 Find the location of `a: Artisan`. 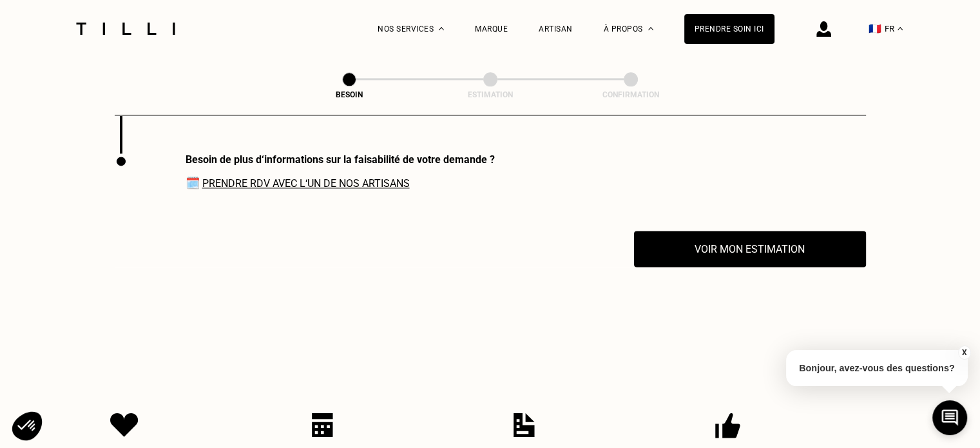

a: Artisan is located at coordinates (555, 29).